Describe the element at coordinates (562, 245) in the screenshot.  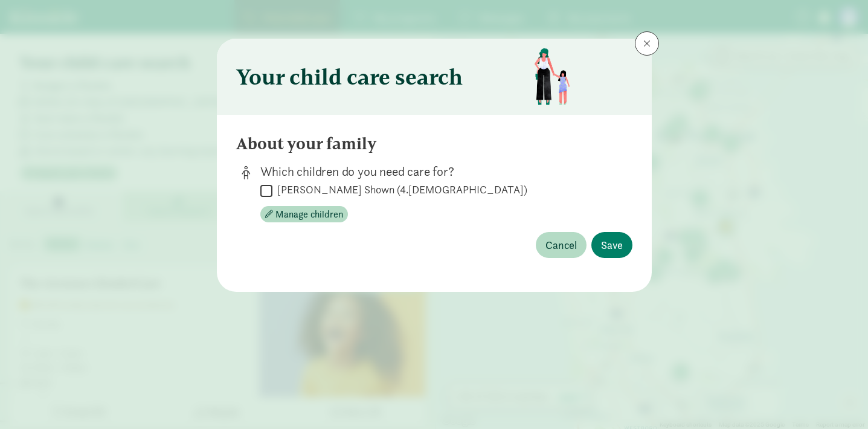
I see `button: Cancel` at that location.